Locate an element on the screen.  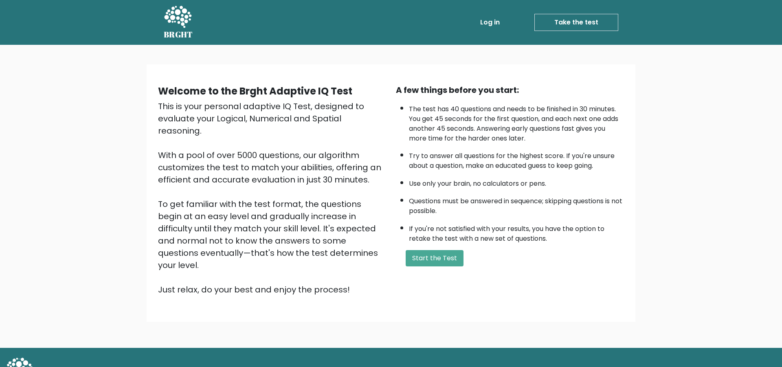
b: Welcome to the Brght Adaptive IQ Test is located at coordinates (255, 91).